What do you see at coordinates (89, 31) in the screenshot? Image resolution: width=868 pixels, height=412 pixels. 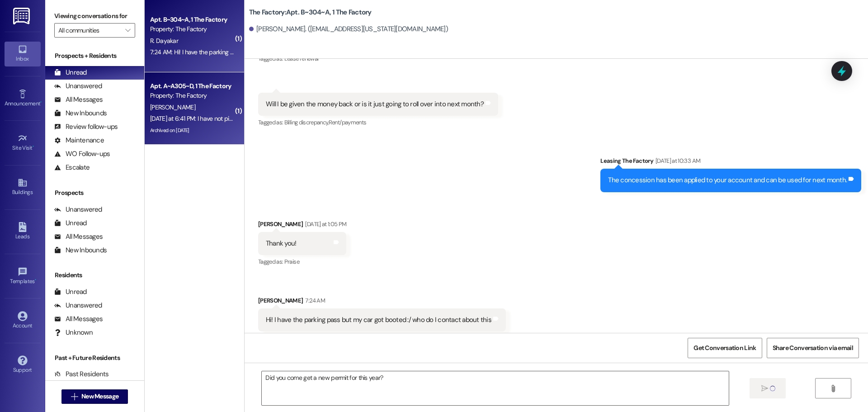 I see `input: All communities` at bounding box center [89, 31].